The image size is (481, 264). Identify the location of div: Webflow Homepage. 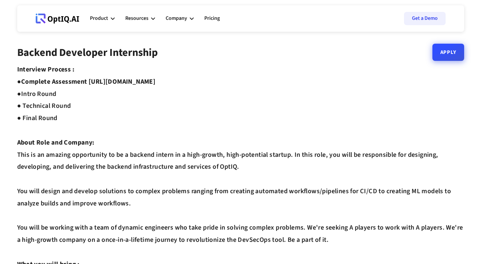
(36, 23).